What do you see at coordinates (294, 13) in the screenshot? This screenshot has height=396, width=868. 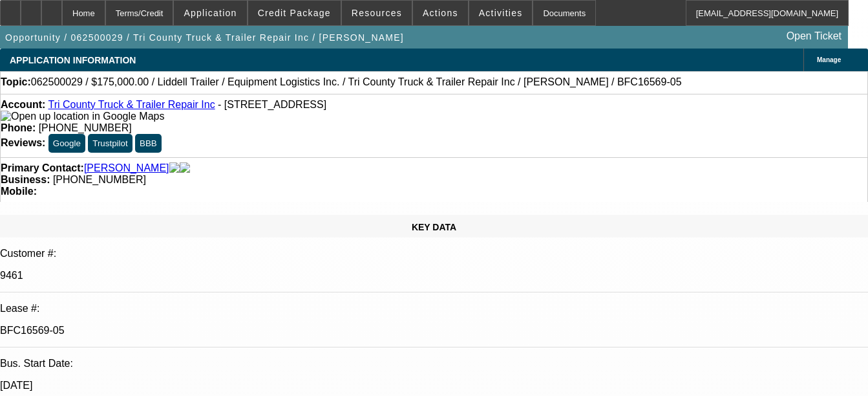 I see `button: Credit Package` at bounding box center [294, 13].